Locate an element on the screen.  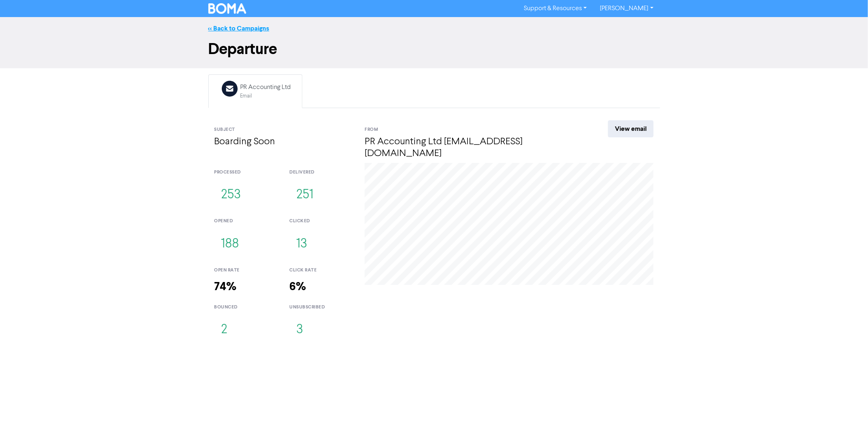
div: opened is located at coordinates (245, 221).